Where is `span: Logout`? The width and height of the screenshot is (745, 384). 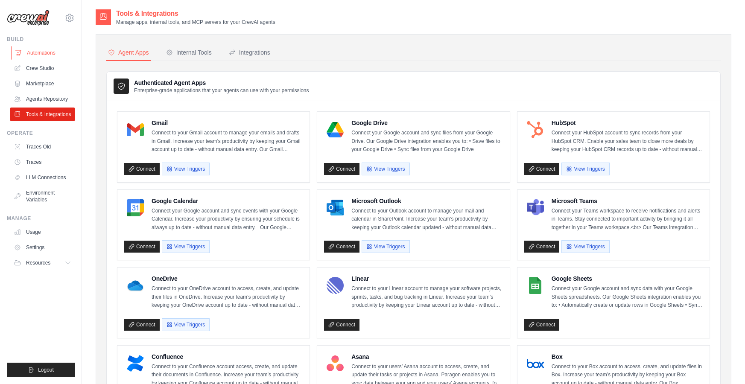 span: Logout is located at coordinates (46, 370).